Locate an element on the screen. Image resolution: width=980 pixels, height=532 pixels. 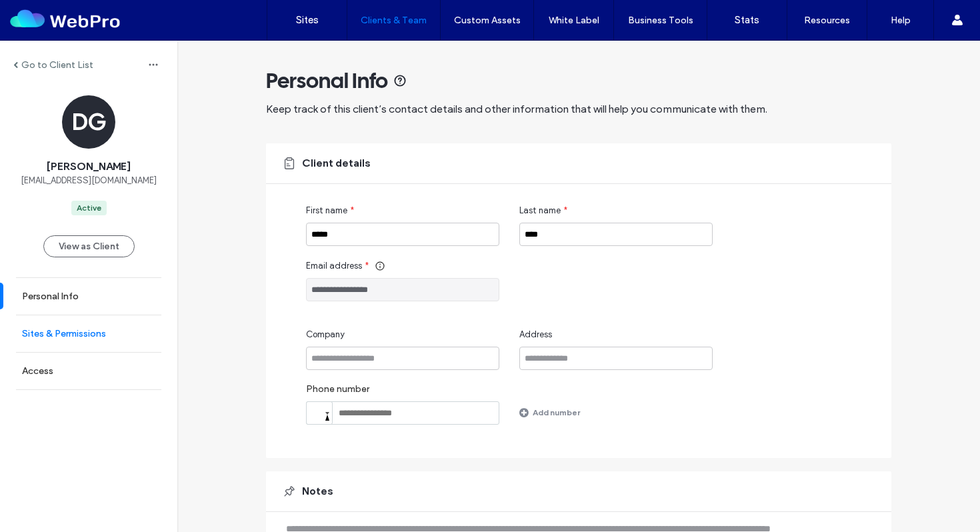
label: Personal Info is located at coordinates (50, 296).